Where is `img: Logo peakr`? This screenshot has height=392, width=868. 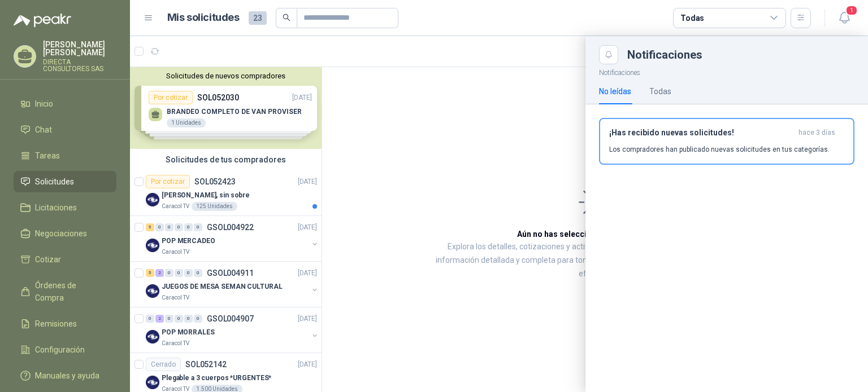 img: Logo peakr is located at coordinates (43, 21).